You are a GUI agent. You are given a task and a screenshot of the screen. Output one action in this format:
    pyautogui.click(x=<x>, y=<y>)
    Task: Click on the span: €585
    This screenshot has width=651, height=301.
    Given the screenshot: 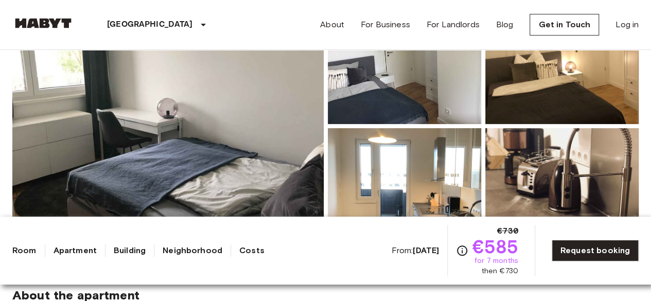 What is the action you would take?
    pyautogui.click(x=495, y=246)
    